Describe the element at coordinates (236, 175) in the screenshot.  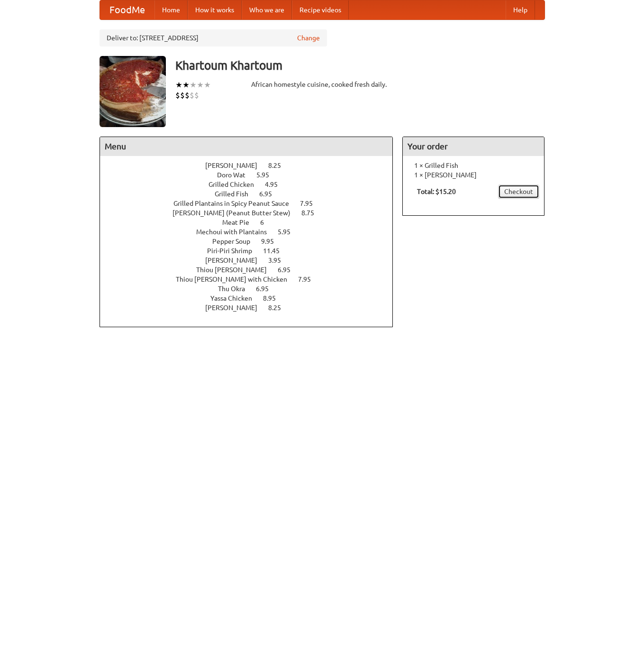
I see `span: Doro Wat` at that location.